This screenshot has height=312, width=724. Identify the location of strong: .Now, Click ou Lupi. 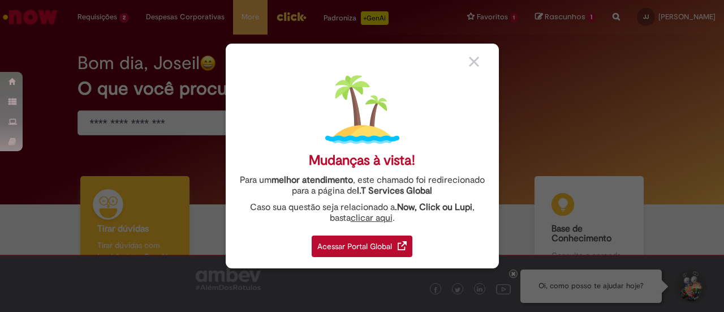
(433, 207).